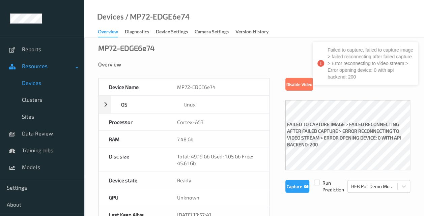  What do you see at coordinates (329, 187) in the screenshot?
I see `span: Run Prediction` at bounding box center [329, 187].